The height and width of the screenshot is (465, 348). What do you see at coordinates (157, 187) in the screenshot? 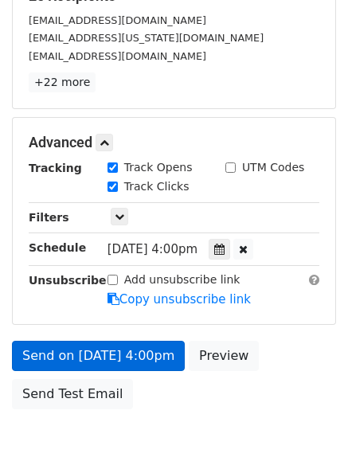
I see `label: Track Clicks` at bounding box center [157, 187].